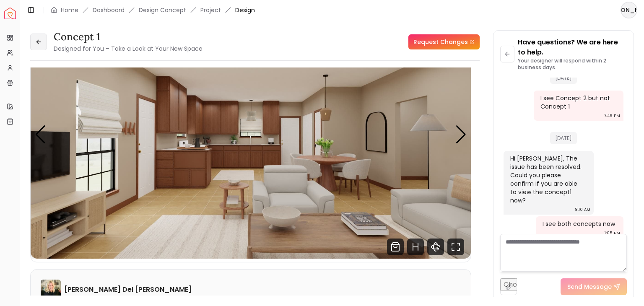  What do you see at coordinates (461, 134) in the screenshot?
I see `div: Next slide` at bounding box center [461, 134].